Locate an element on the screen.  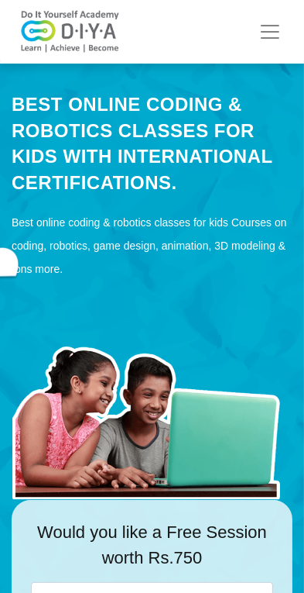
div: Best Online Coding & Robotics Classes for kids with International Certifications. is located at coordinates (152, 133).